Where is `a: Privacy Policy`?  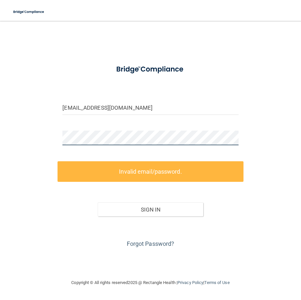 a: Privacy Policy is located at coordinates (190, 282).